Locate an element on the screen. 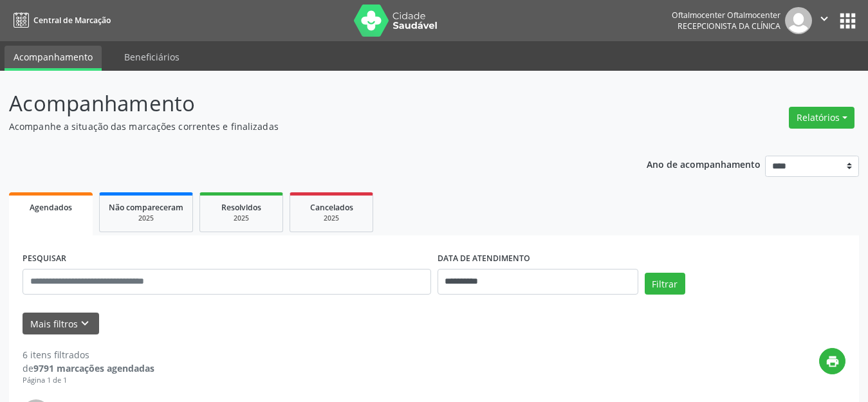 Image resolution: width=868 pixels, height=402 pixels. div: de is located at coordinates (88, 368).